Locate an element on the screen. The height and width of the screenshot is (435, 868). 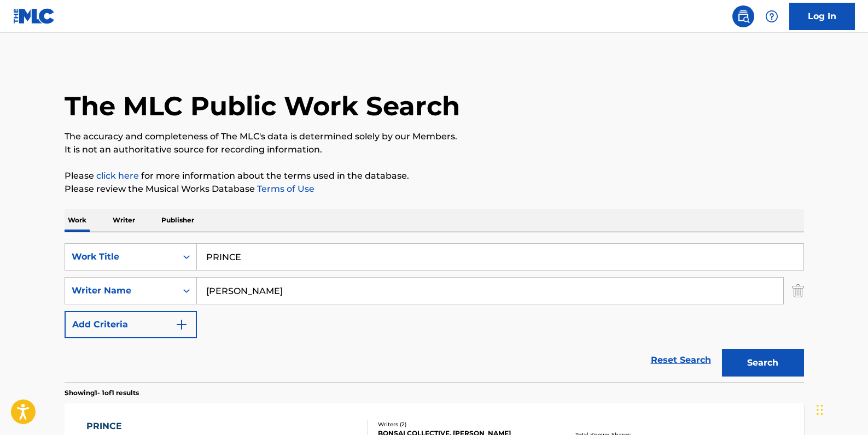
div: Writers ( 2 ) is located at coordinates (461, 424).